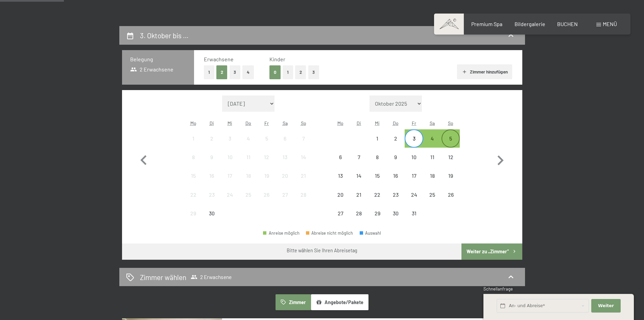 Image resolution: width=644 pixels, height=320 pixels. I want to click on div: 24, so click(230, 200).